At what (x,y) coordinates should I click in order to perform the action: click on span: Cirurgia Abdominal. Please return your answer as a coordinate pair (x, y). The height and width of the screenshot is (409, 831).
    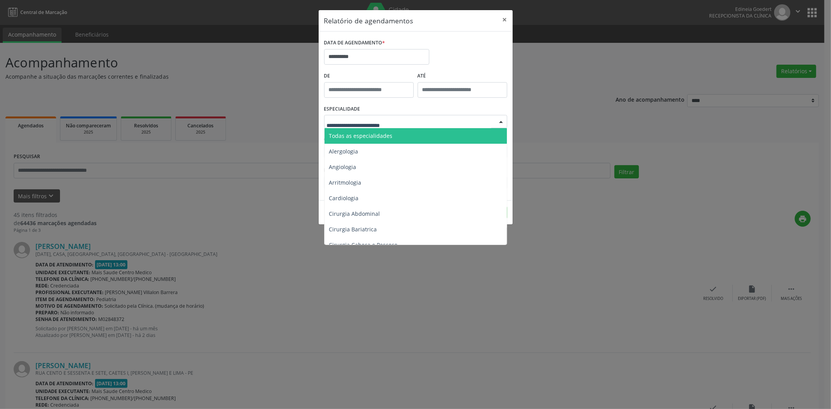
    Looking at the image, I should click on (355, 214).